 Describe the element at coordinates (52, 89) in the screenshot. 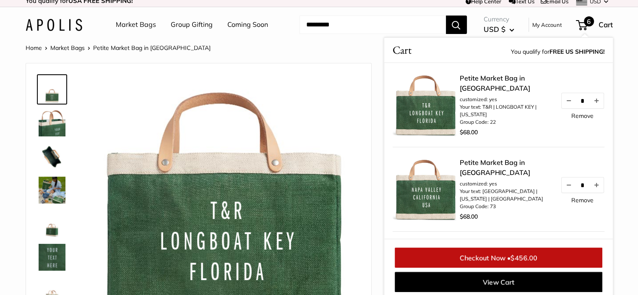

I see `a: description_Make it yours with custom printed text.` at that location.